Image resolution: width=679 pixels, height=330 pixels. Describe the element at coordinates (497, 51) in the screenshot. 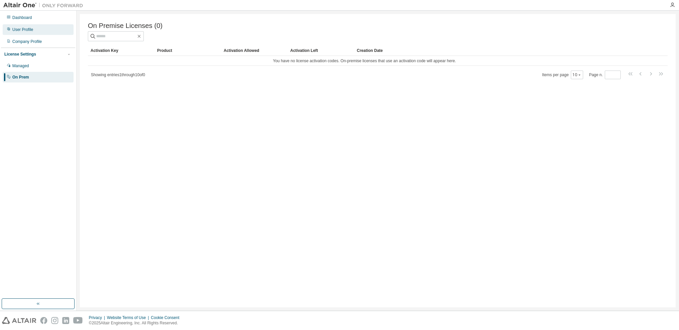

I see `div: Creation Date` at that location.